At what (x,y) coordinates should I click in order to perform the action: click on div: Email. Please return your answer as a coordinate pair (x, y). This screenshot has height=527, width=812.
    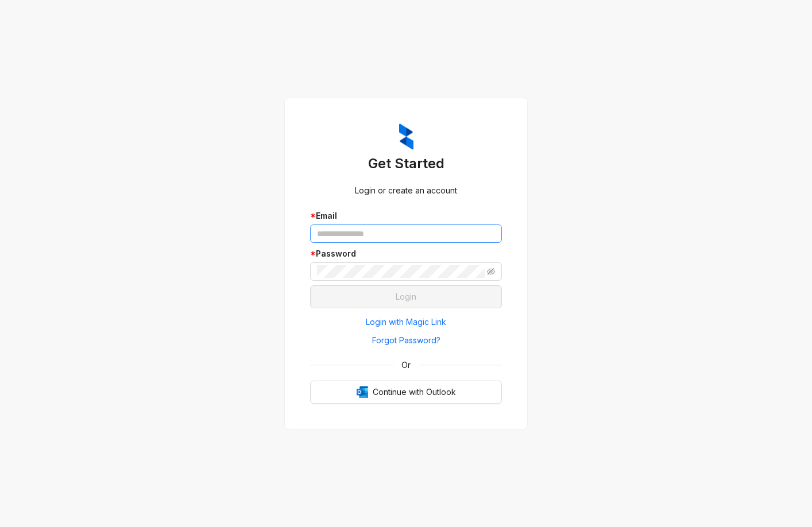
    Looking at the image, I should click on (406, 216).